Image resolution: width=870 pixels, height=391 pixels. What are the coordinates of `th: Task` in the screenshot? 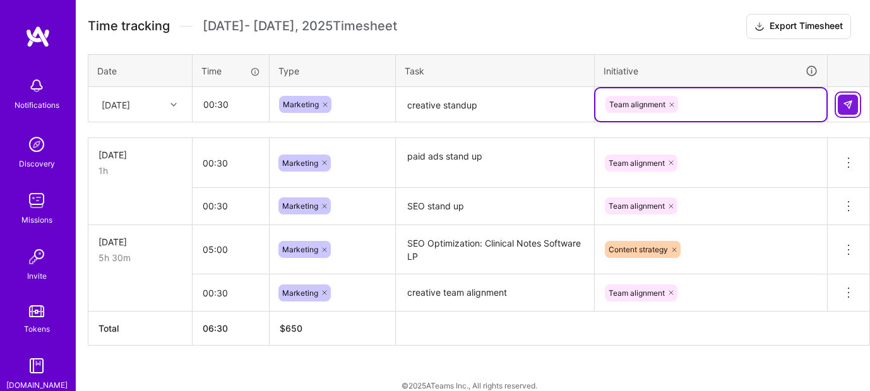 It's located at (495, 71).